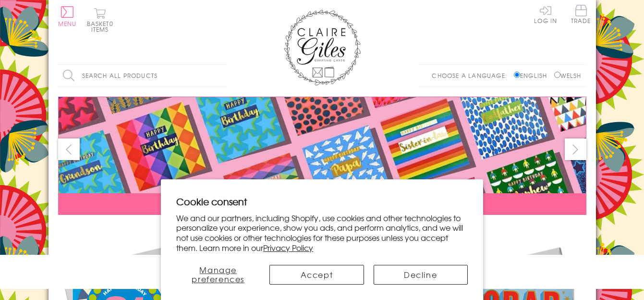  I want to click on label: Welsh, so click(568, 75).